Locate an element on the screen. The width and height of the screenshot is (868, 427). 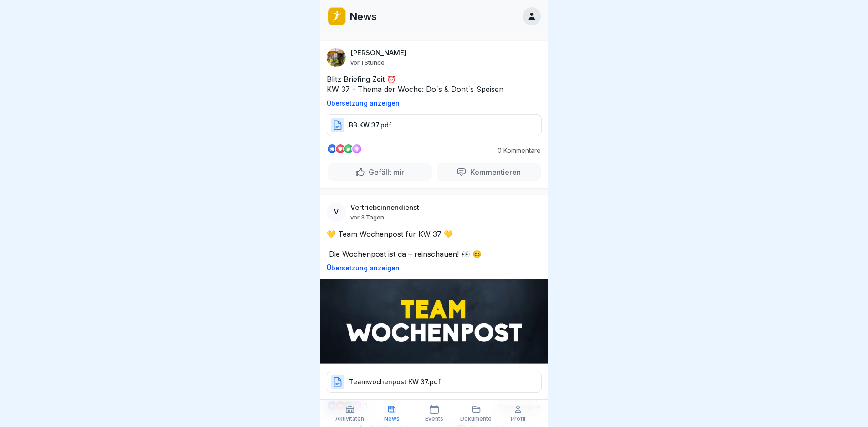
a: BB KW 37.pdf is located at coordinates (434, 129).